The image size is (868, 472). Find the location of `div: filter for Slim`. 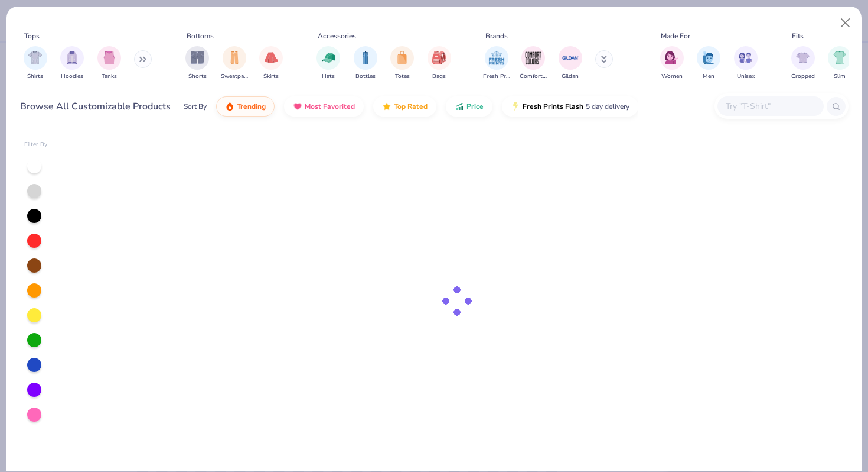

div: filter for Slim is located at coordinates (840, 63).